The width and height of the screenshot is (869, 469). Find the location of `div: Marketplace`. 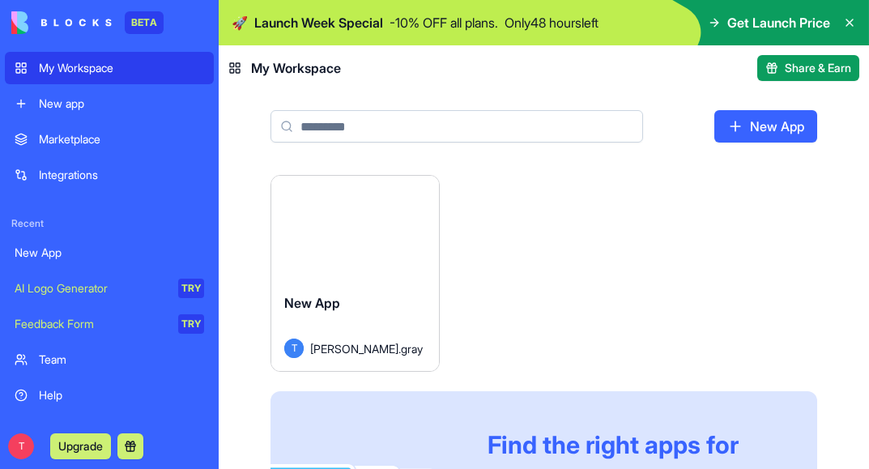

div: Marketplace is located at coordinates (122, 139).